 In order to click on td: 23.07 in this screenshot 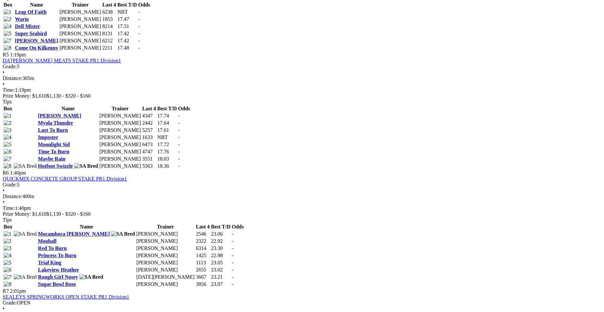, I will do `click(221, 284)`.